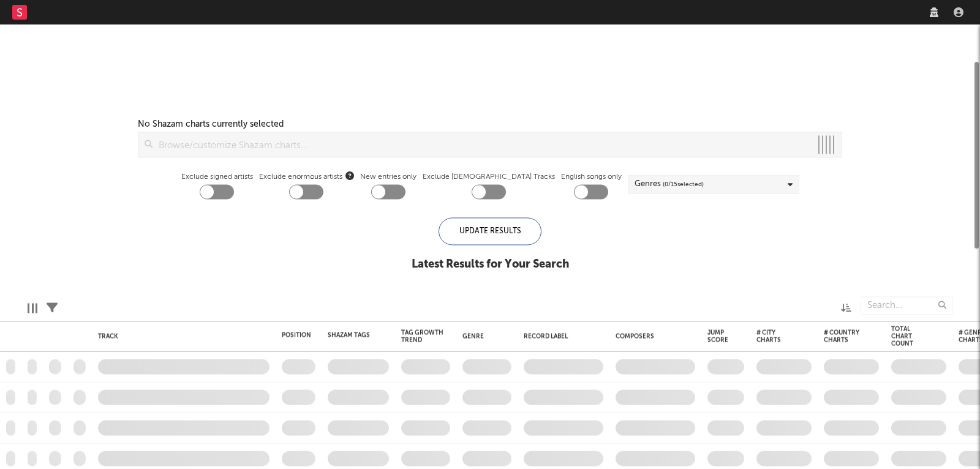 This screenshot has width=980, height=469. What do you see at coordinates (181, 336) in the screenshot?
I see `div: Track` at bounding box center [181, 336].